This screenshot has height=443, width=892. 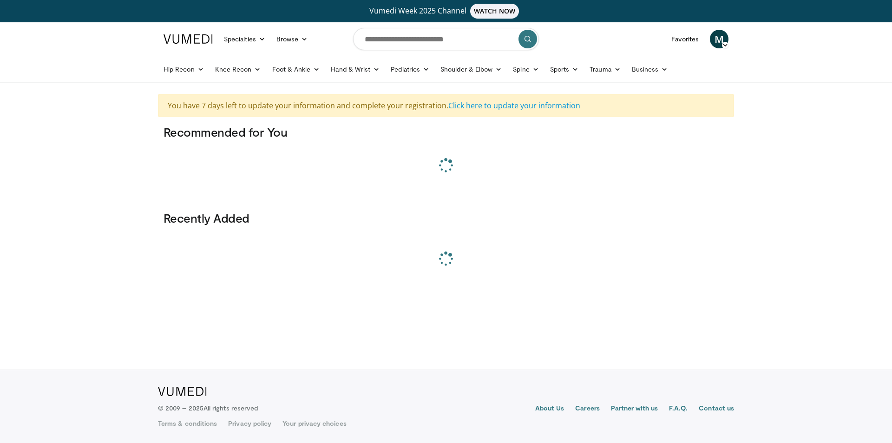 I want to click on a: Trauma, so click(x=605, y=69).